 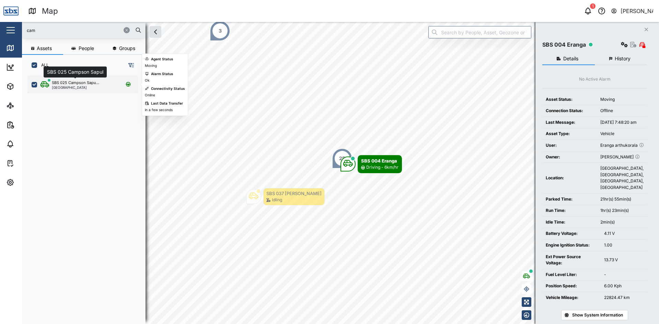 What do you see at coordinates (44, 48) in the screenshot?
I see `span: Assets` at bounding box center [44, 48].